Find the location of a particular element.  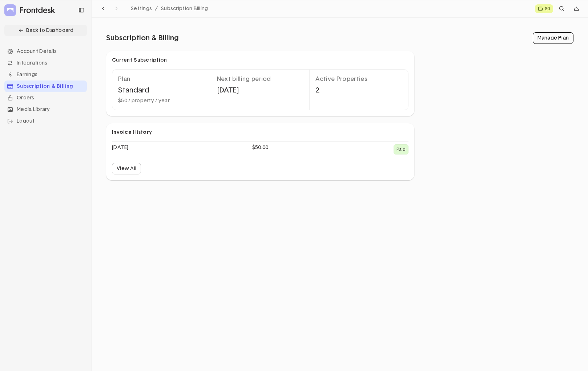

h3: 2 is located at coordinates (341, 90).